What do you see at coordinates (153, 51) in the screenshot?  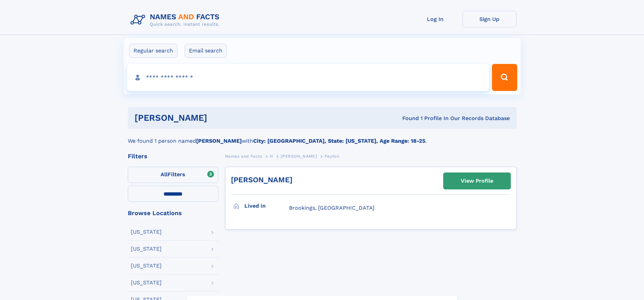 I see `label: Regular search` at bounding box center [153, 51].